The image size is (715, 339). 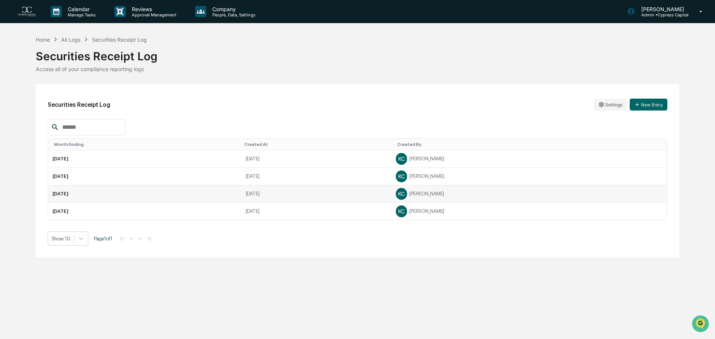 I want to click on a: 🗄️Attestations, so click(x=73, y=98).